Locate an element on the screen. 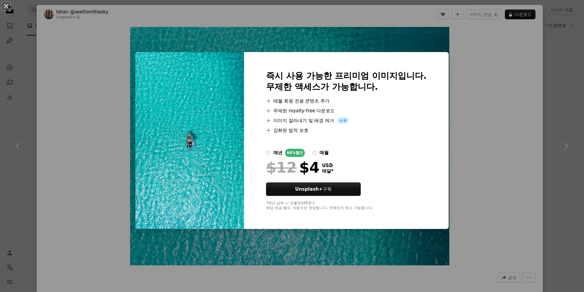 The width and height of the screenshot is (584, 292). img: premium_photo-1669274936462-5ac9832ba708 is located at coordinates (190, 140).